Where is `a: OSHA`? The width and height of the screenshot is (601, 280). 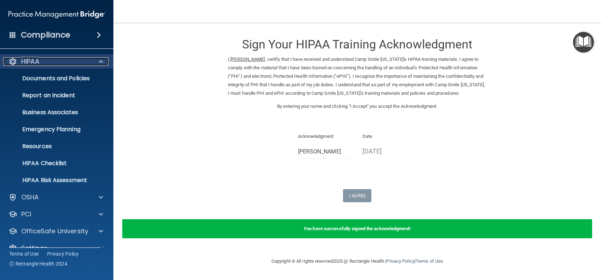
a: OSHA is located at coordinates (56, 198).